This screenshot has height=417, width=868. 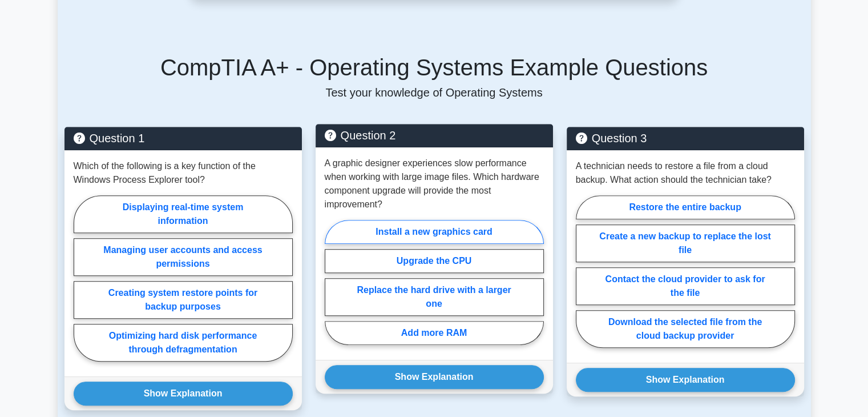 What do you see at coordinates (685, 173) in the screenshot?
I see `p: A technician needs to restore a file from a cloud backup. What action should the technician take?` at bounding box center [685, 173].